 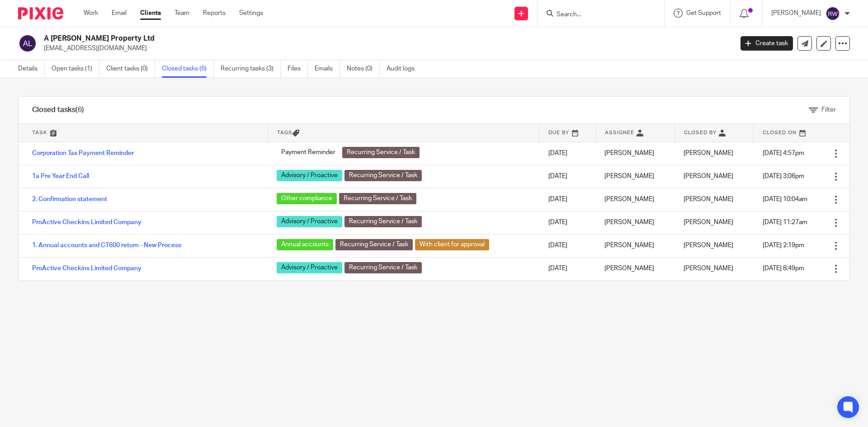 What do you see at coordinates (403, 133) in the screenshot?
I see `th: Tags` at bounding box center [403, 133].